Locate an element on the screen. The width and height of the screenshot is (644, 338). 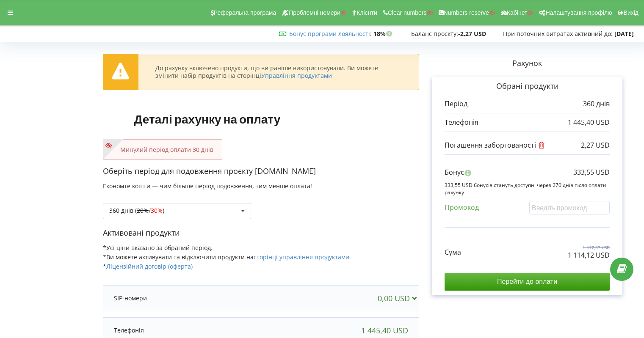
a: Управління продуктами is located at coordinates (296, 75).